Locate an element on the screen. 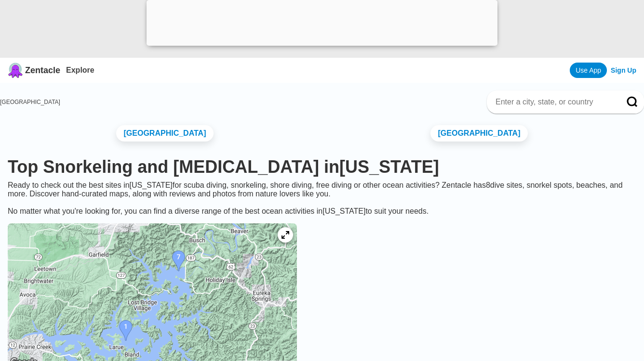  a: Use App is located at coordinates (588, 70).